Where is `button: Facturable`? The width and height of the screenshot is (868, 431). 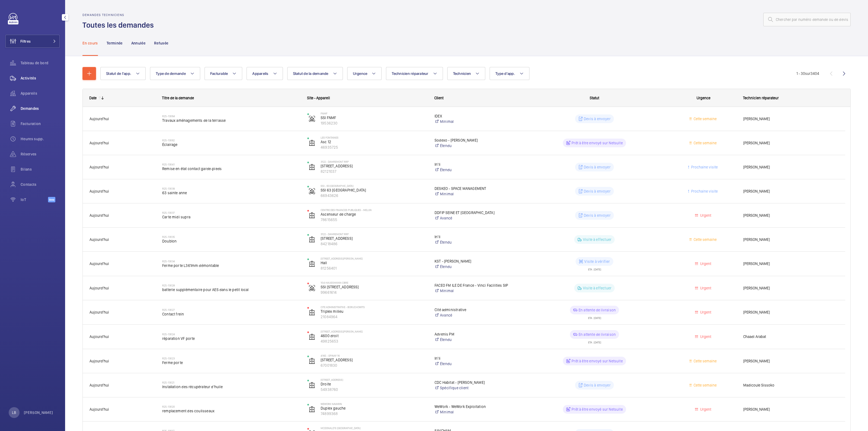 button: Facturable is located at coordinates (224, 73).